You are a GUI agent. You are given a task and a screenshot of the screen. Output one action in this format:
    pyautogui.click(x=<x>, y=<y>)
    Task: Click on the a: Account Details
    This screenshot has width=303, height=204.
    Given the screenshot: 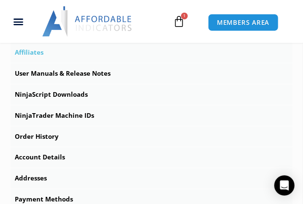 What is the action you would take?
    pyautogui.click(x=151, y=158)
    